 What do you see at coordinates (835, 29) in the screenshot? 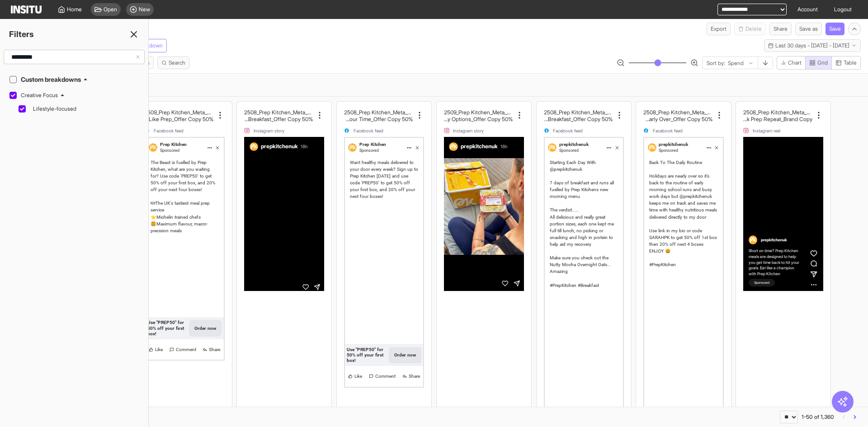
I see `button: Save` at bounding box center [835, 29].